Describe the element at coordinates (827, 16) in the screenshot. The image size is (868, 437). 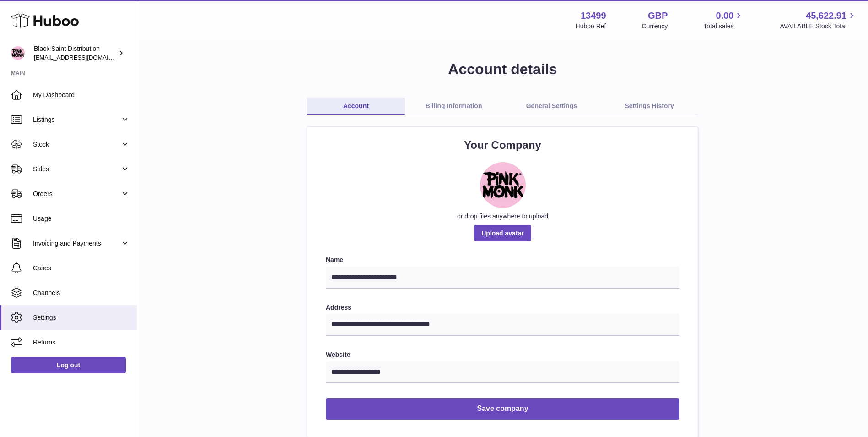
I see `span: 45,622.91` at that location.